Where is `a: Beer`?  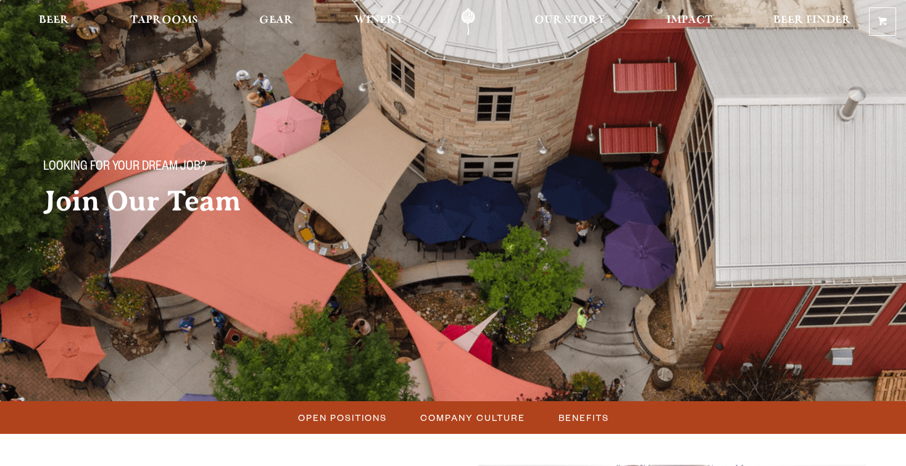
a: Beer is located at coordinates (54, 22).